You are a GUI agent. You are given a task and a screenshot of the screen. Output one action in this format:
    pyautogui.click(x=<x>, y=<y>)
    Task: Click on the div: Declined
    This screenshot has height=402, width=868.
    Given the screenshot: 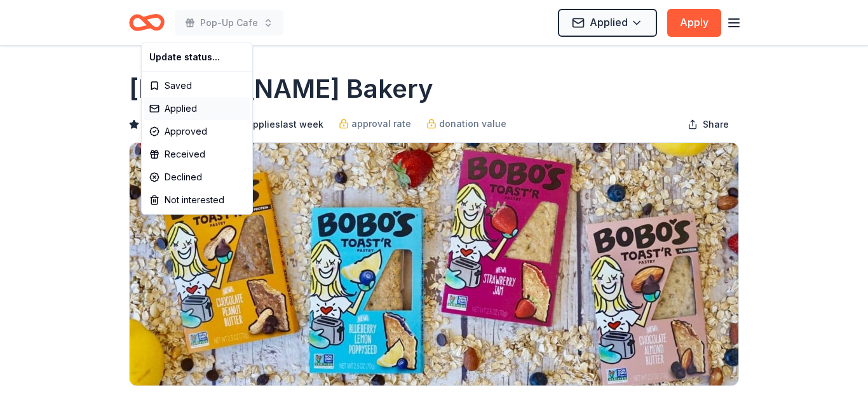 What is the action you would take?
    pyautogui.click(x=197, y=177)
    